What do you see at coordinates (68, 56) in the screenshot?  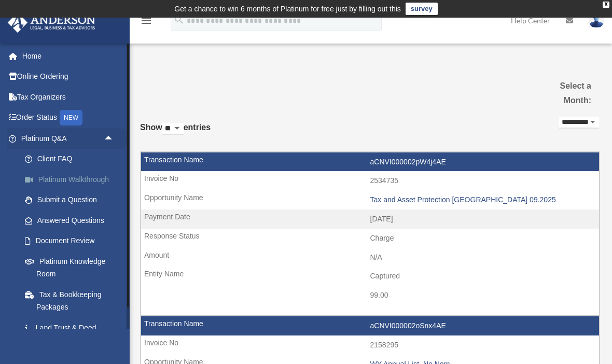 I see `a: Home` at bounding box center [68, 56].